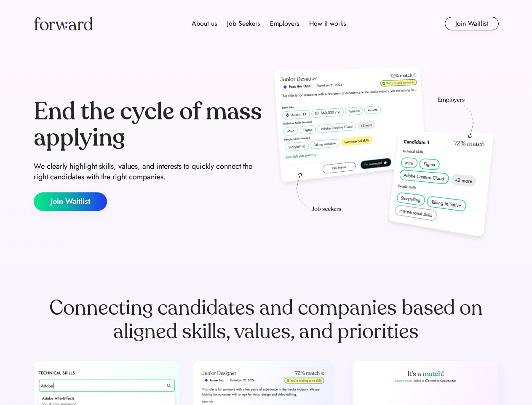  What do you see at coordinates (244, 23) in the screenshot?
I see `div: Job Seekers` at bounding box center [244, 23].